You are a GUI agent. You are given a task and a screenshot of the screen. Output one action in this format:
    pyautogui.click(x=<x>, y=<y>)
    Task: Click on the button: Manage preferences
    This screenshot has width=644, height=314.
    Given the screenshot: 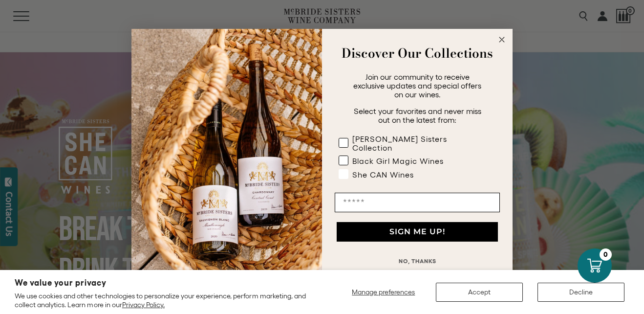 What is the action you would take?
    pyautogui.click(x=384, y=292)
    